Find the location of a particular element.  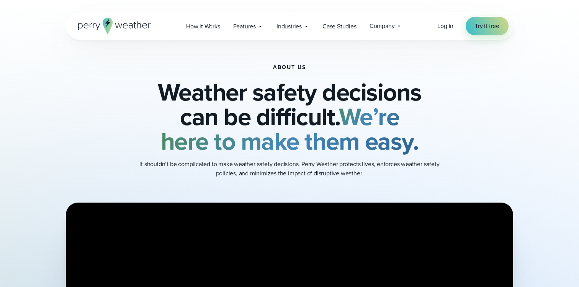

a: Log in is located at coordinates (446, 26).